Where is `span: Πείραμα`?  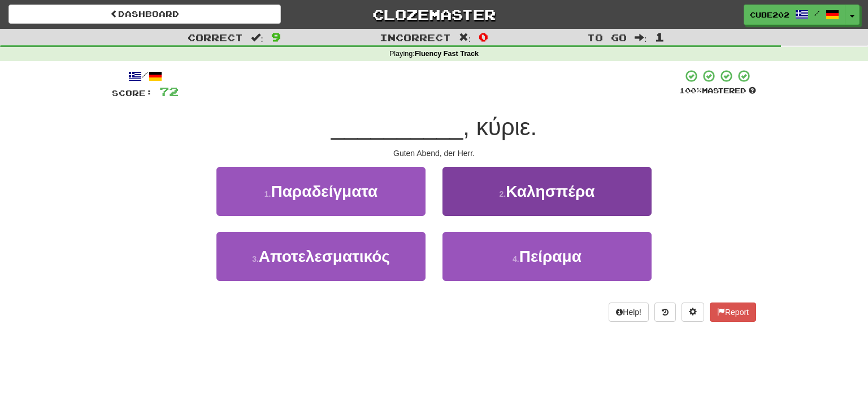
span: Πείραμα is located at coordinates (550, 256).